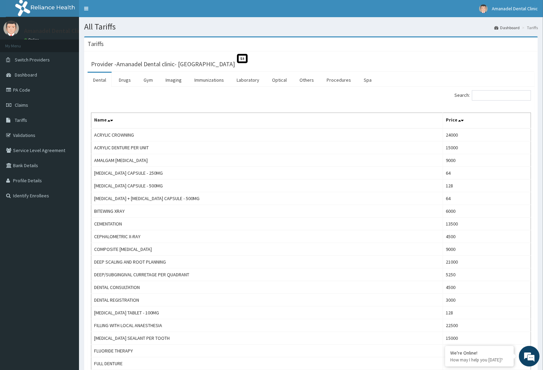 The height and width of the screenshot is (370, 543). I want to click on input: Search:, so click(502, 96).